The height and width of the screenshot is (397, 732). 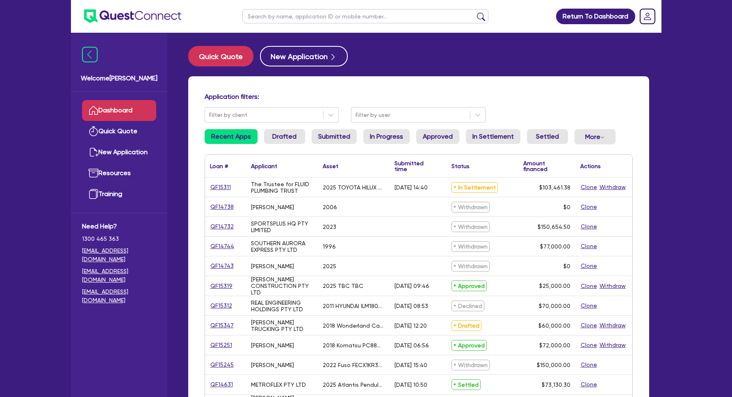 What do you see at coordinates (554, 227) in the screenshot?
I see `span: $150,654.50` at bounding box center [554, 227].